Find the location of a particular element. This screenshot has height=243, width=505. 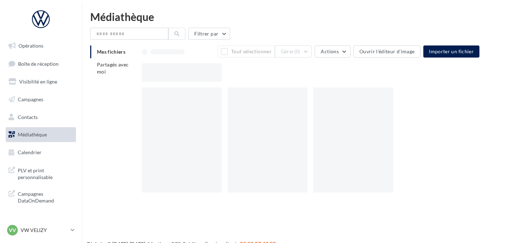

a: VV VW VELIZY is located at coordinates (41, 230).